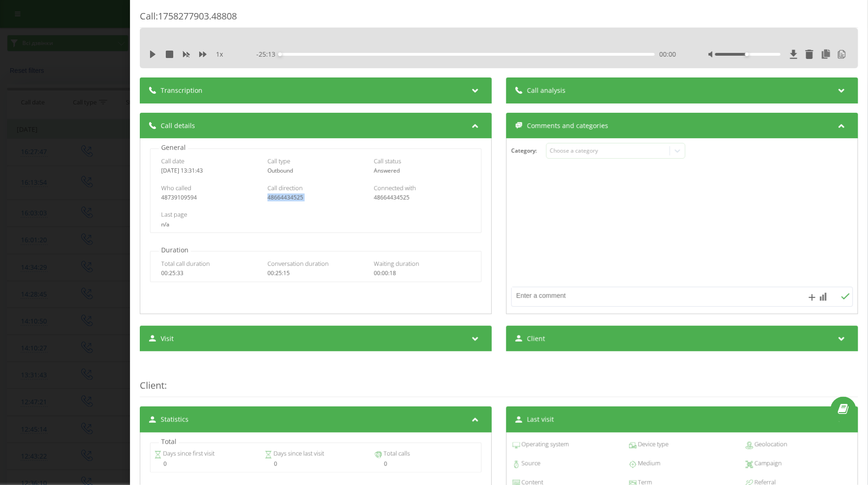  I want to click on h4: Category :, so click(529, 151).